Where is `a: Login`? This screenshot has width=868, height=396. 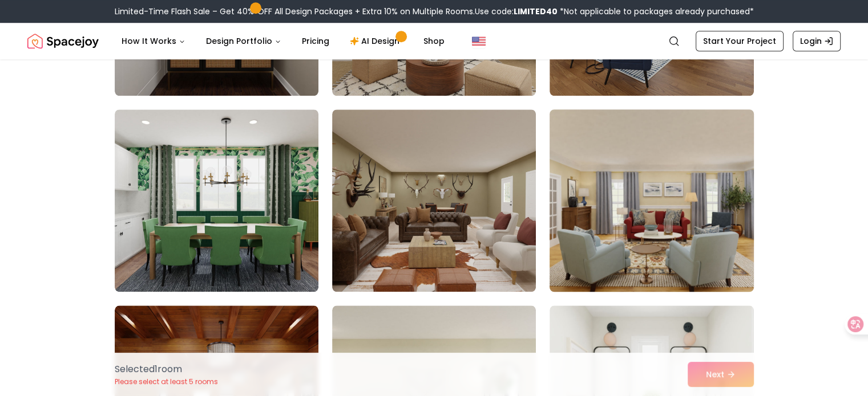 a: Login is located at coordinates (816, 41).